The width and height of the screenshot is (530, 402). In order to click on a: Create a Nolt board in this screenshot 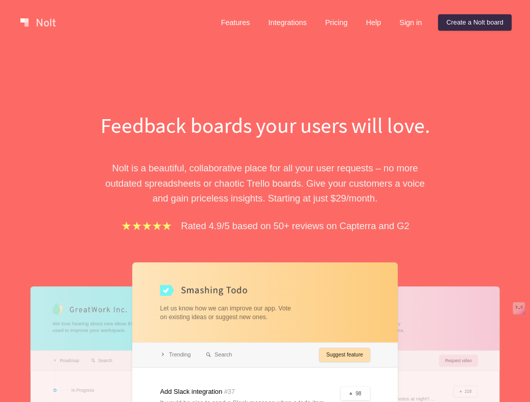, I will do `click(475, 22)`.